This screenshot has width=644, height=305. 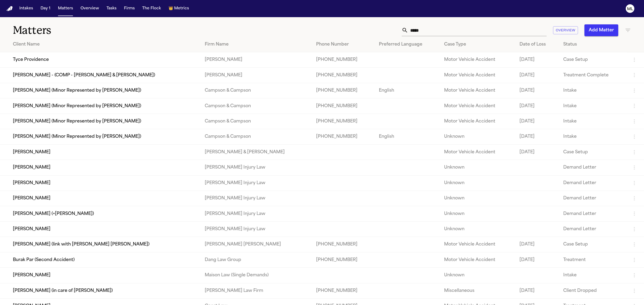 I want to click on td: Dang Law Group, so click(x=256, y=260).